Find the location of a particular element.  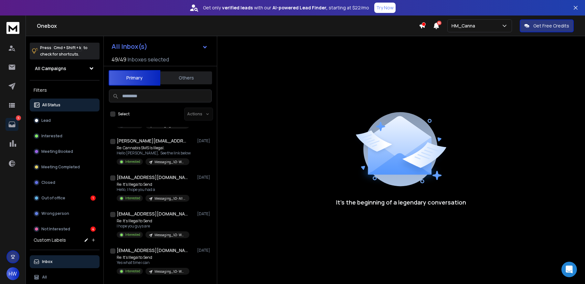

p: Re: Cannabis SMS Is Illegal. is located at coordinates (154, 148).